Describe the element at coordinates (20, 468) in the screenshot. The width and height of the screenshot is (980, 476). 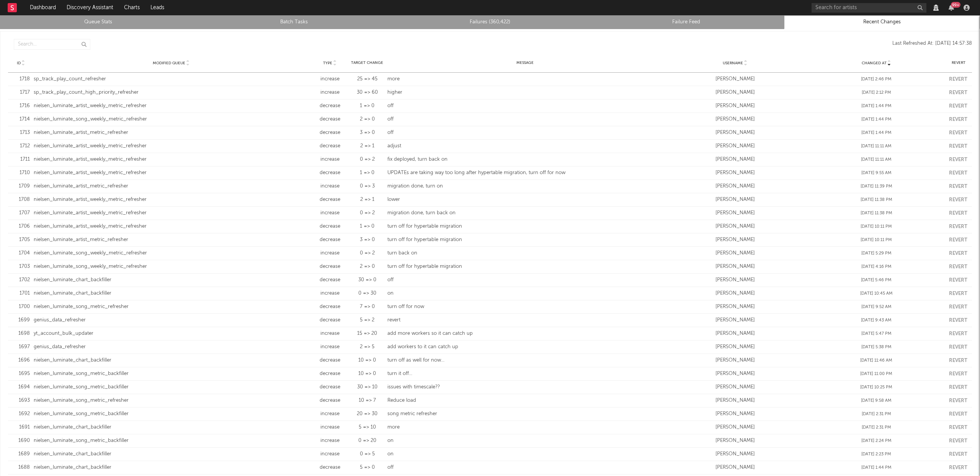
I see `div: 1688` at that location.